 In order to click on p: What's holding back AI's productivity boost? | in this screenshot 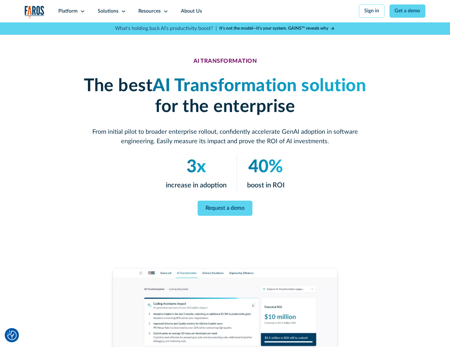, I will do `click(166, 29)`.